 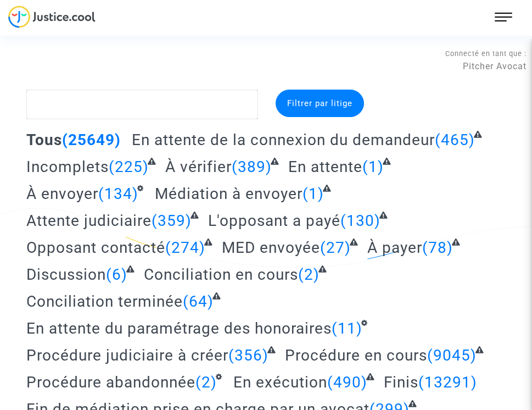 What do you see at coordinates (347, 328) in the screenshot?
I see `span: (11)` at bounding box center [347, 328].